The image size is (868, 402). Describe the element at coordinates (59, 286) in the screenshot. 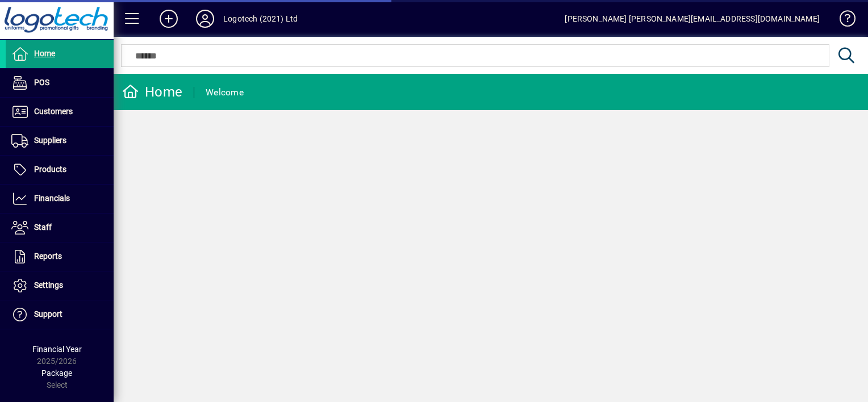

I see `a: Settings` at that location.